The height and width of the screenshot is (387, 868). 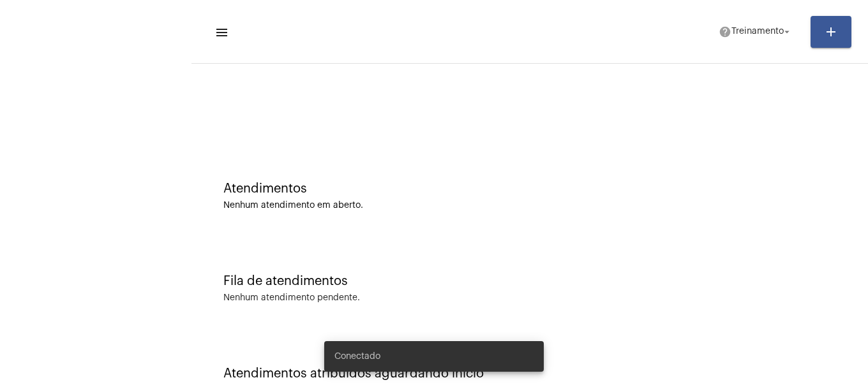 I want to click on mat-icon: sidenav icon, so click(x=221, y=33).